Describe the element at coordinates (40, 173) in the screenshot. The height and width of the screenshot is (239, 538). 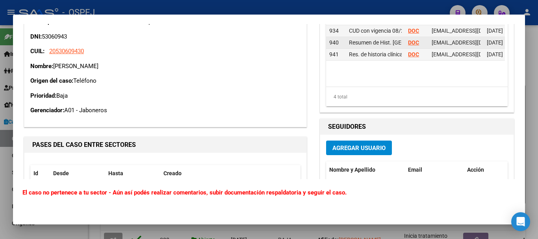
I see `datatable-header-cell: Id` at that location.